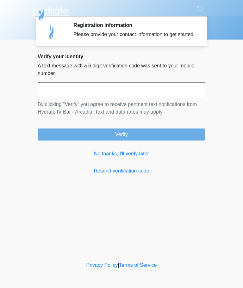  Describe the element at coordinates (122, 70) in the screenshot. I see `p: A text message with a 6 digit verification code was sent to your mobile number.` at that location.